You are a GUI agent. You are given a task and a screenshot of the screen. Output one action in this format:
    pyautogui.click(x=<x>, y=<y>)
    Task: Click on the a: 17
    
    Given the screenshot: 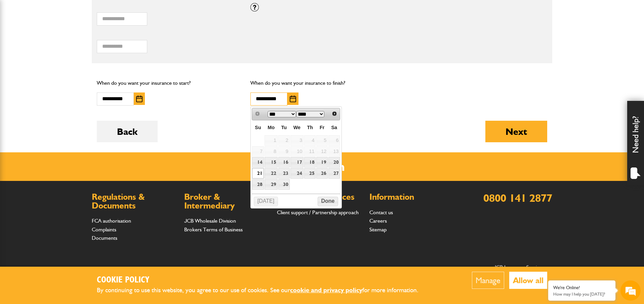 What is the action you would take?
    pyautogui.click(x=297, y=162)
    